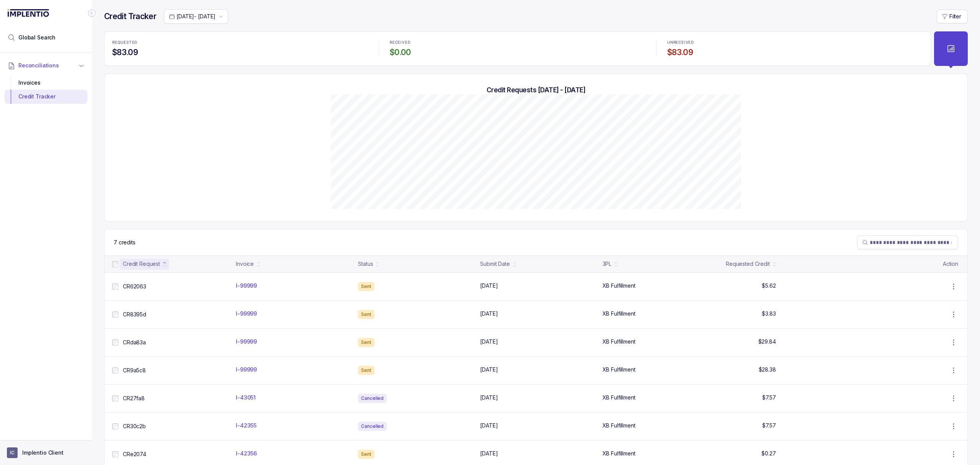 This screenshot has width=980, height=465. Describe the element at coordinates (125, 242) in the screenshot. I see `p: 7 credits` at that location.